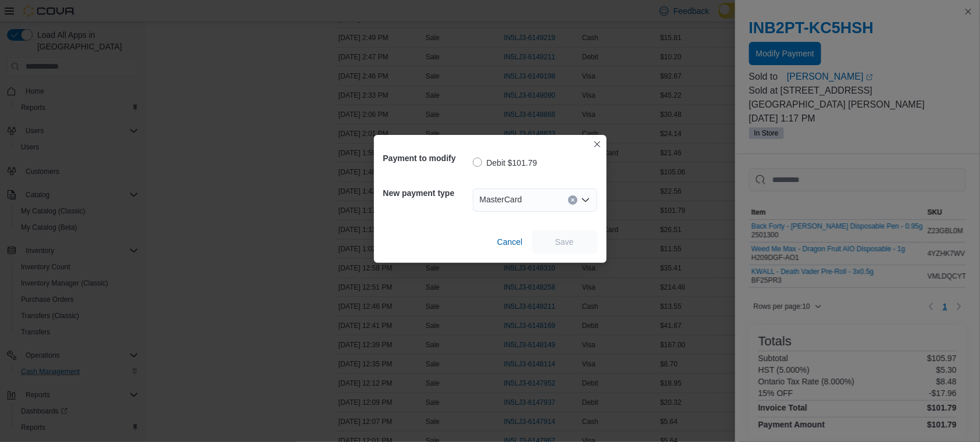 Image resolution: width=980 pixels, height=442 pixels. What do you see at coordinates (501, 199) in the screenshot?
I see `span: MasterCard` at bounding box center [501, 199].